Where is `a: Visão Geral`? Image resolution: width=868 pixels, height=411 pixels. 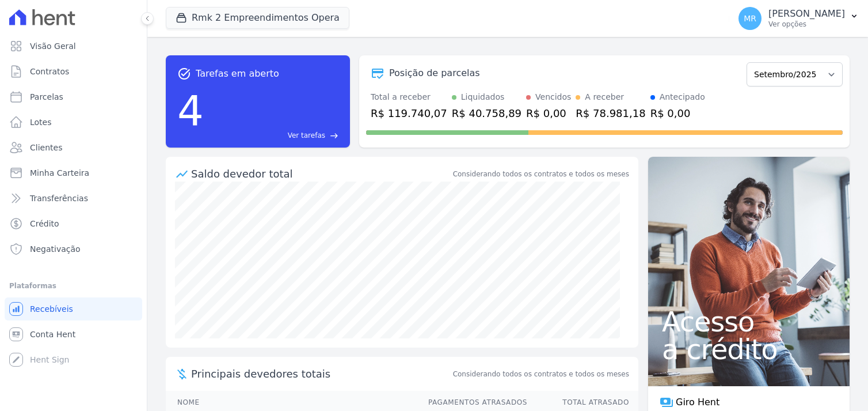
a: Visão Geral is located at coordinates (73, 46).